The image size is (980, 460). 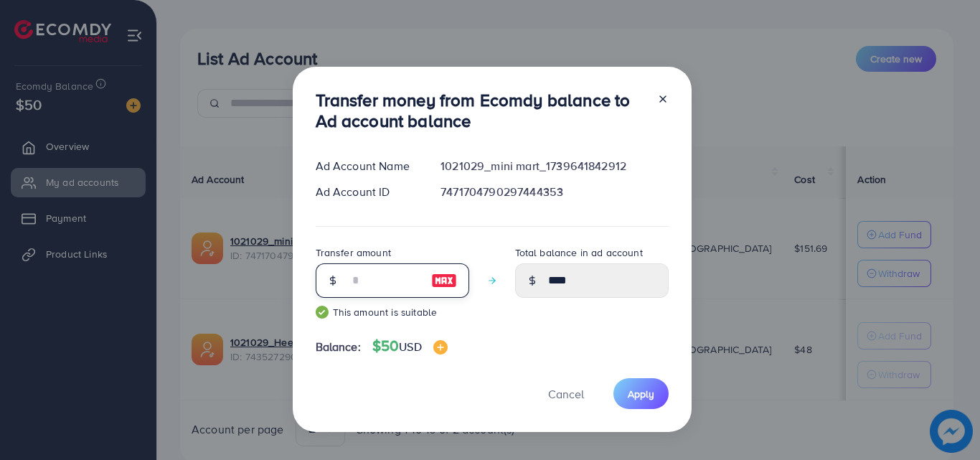 What do you see at coordinates (338, 347) in the screenshot?
I see `span: Balance:` at bounding box center [338, 347].